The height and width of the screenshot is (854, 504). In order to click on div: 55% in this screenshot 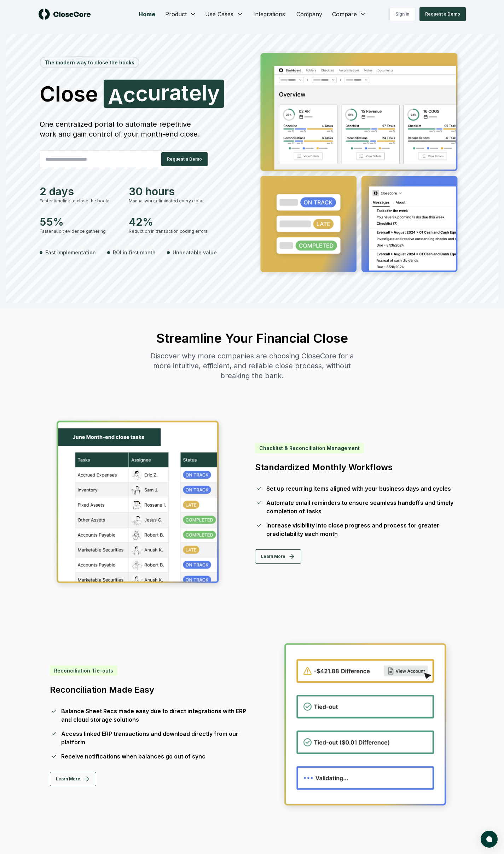, I will do `click(80, 222)`.